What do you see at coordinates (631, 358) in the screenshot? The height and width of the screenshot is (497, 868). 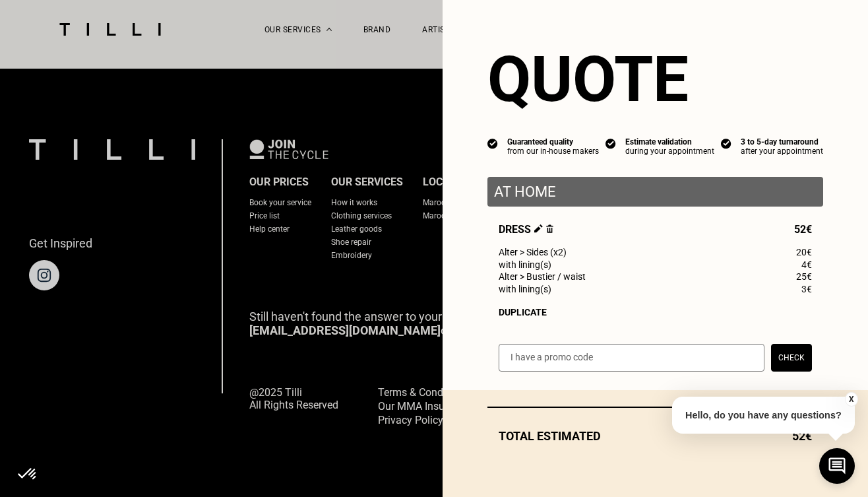 I see `input: I have a promo code` at bounding box center [631, 358].